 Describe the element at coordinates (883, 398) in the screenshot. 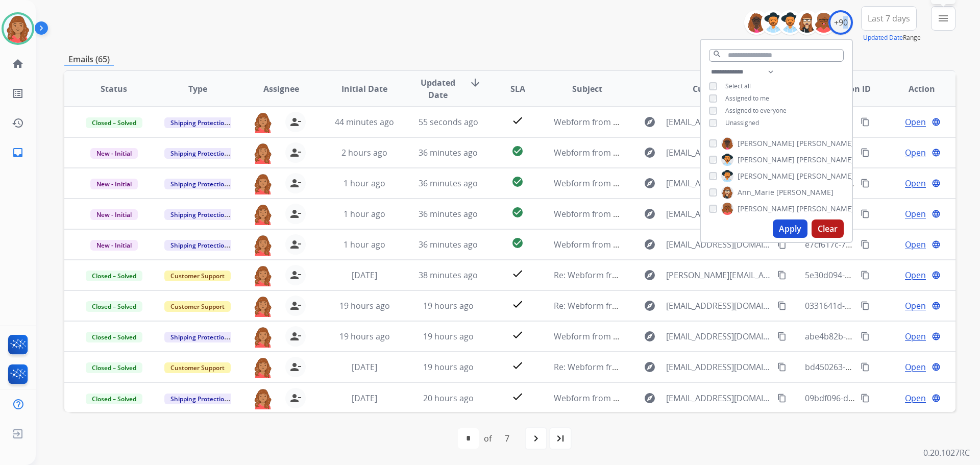

I see `span: 09bdf096-d498-459f-969a-5d528378d7e3` at that location.